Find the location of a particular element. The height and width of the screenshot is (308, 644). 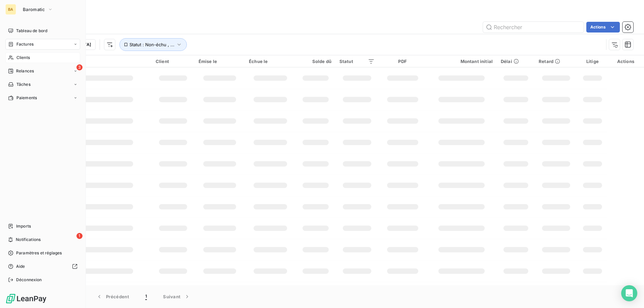

span: Paiements is located at coordinates (27, 98).